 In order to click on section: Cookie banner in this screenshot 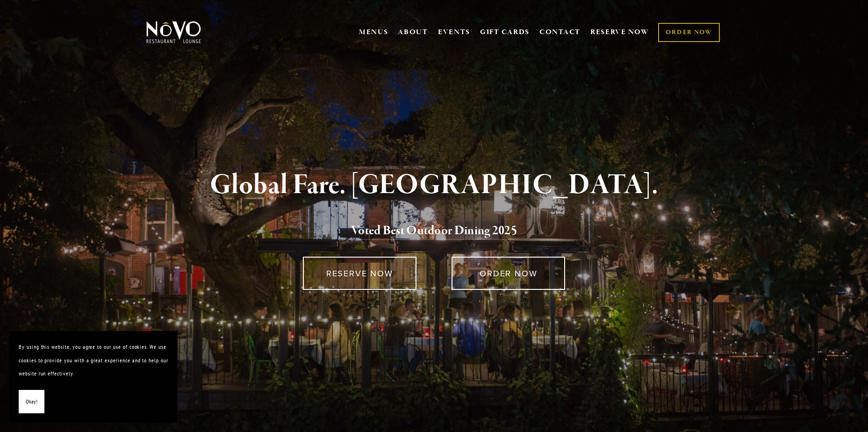, I will do `click(94, 377)`.